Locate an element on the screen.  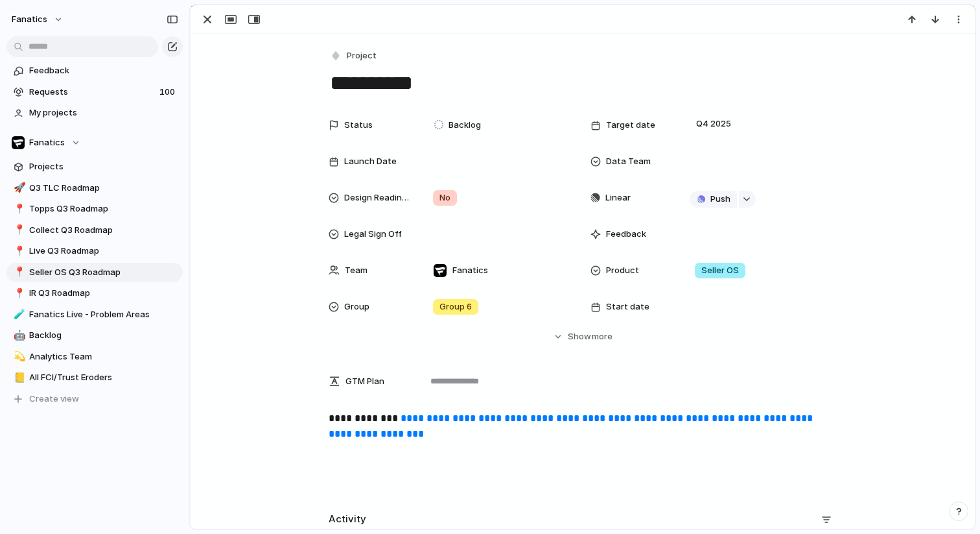
span: Create view is located at coordinates (54, 399).